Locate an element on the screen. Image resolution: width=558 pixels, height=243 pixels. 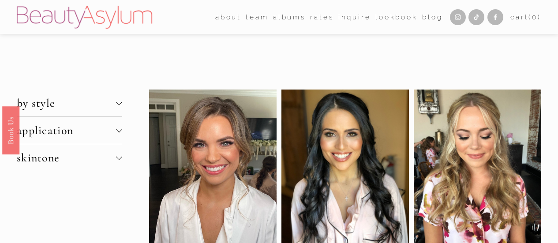
a: Facebook is located at coordinates (495, 17).